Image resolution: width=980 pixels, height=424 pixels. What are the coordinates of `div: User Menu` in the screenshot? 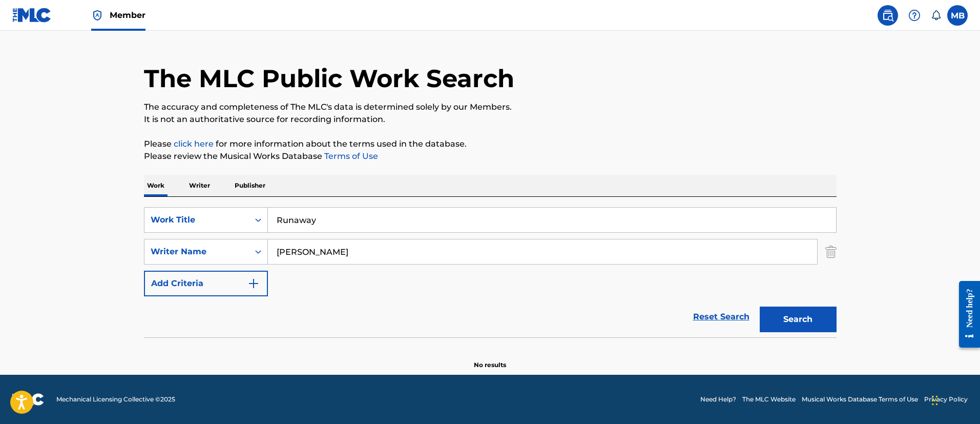 It's located at (957, 15).